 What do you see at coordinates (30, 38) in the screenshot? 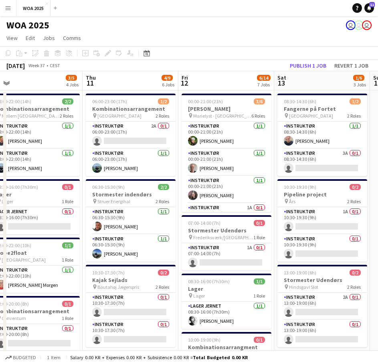
I see `span: Edit` at bounding box center [30, 38].